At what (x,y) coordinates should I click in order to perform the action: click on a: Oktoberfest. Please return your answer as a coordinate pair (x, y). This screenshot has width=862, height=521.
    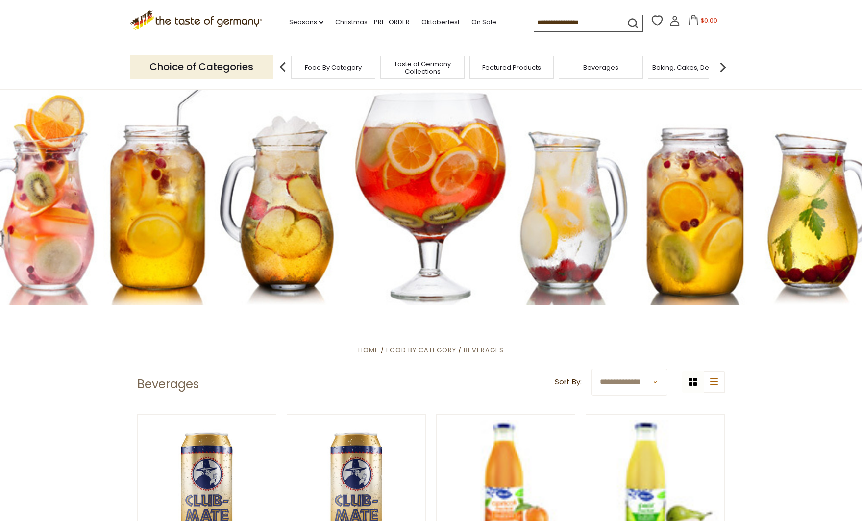
    Looking at the image, I should click on (441, 22).